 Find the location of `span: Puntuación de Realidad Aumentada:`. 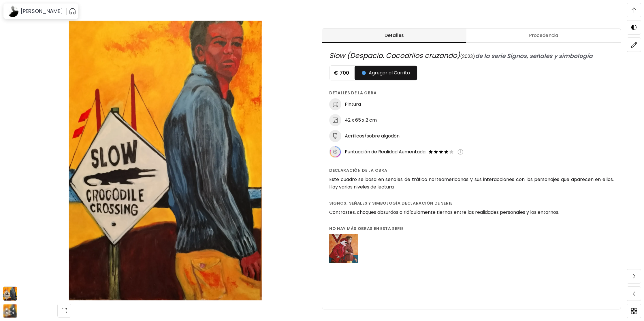

span: Puntuación de Realidad Aumentada: is located at coordinates (385, 152).